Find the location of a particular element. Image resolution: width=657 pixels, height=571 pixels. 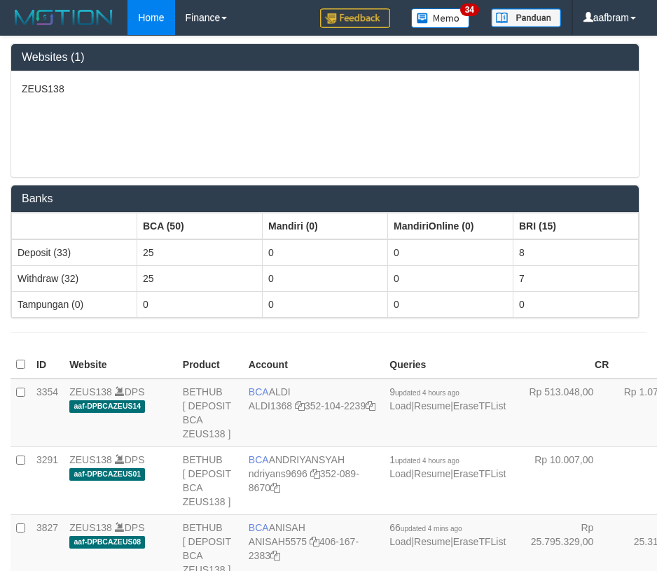

th: Queries is located at coordinates (448, 365).